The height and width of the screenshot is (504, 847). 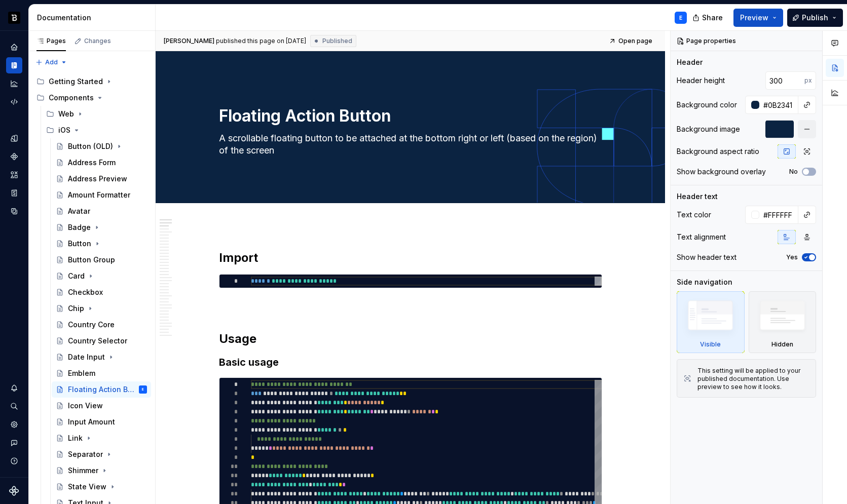 What do you see at coordinates (14, 211) in the screenshot?
I see `div: Data sources` at bounding box center [14, 211].